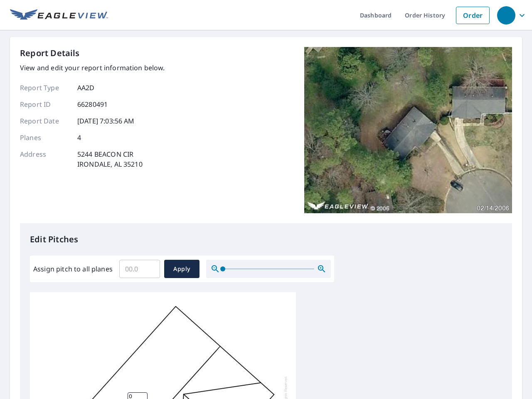 Image resolution: width=532 pixels, height=399 pixels. Describe the element at coordinates (79, 137) in the screenshot. I see `p: 4` at that location.